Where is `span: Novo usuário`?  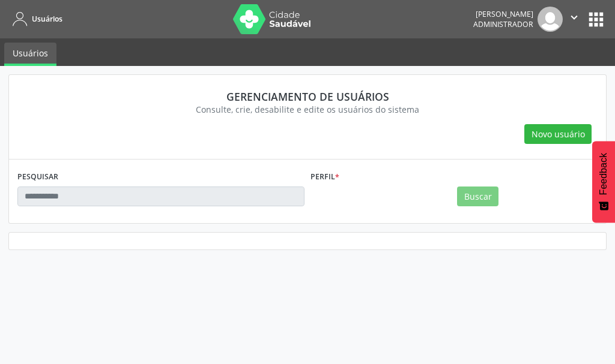 span: Novo usuário is located at coordinates (558, 133).